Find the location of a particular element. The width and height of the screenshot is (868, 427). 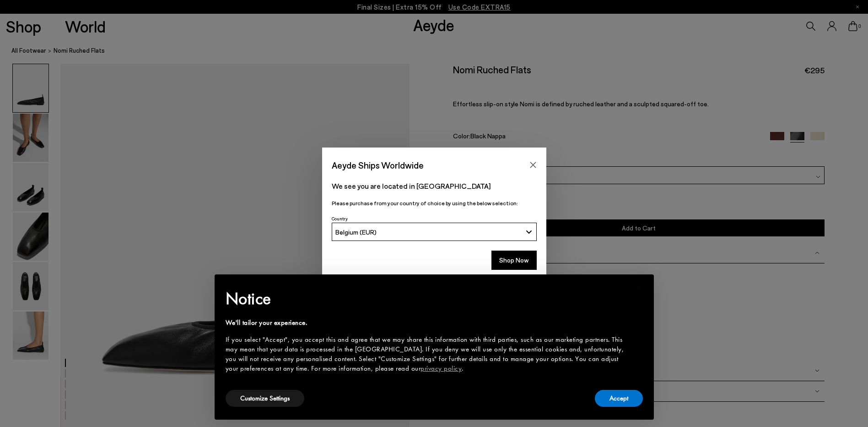

span: Belgium (EUR) is located at coordinates (356, 232).